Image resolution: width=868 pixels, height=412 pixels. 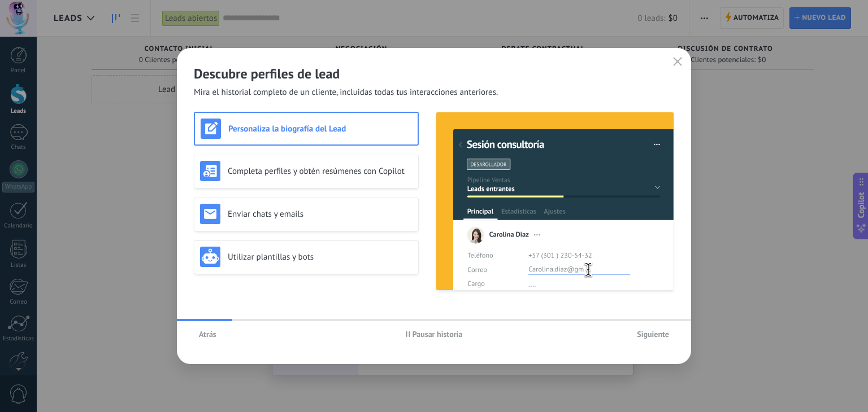 What do you see at coordinates (434, 74) in the screenshot?
I see `h2: Descubre perfiles de lead` at bounding box center [434, 74].